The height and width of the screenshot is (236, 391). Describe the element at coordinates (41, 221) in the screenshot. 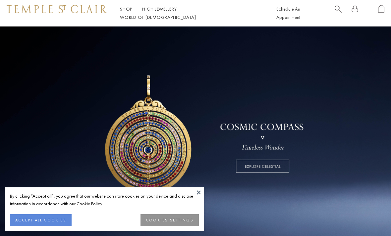

I see `button: ACCEPT ALL COOKIES` at that location.